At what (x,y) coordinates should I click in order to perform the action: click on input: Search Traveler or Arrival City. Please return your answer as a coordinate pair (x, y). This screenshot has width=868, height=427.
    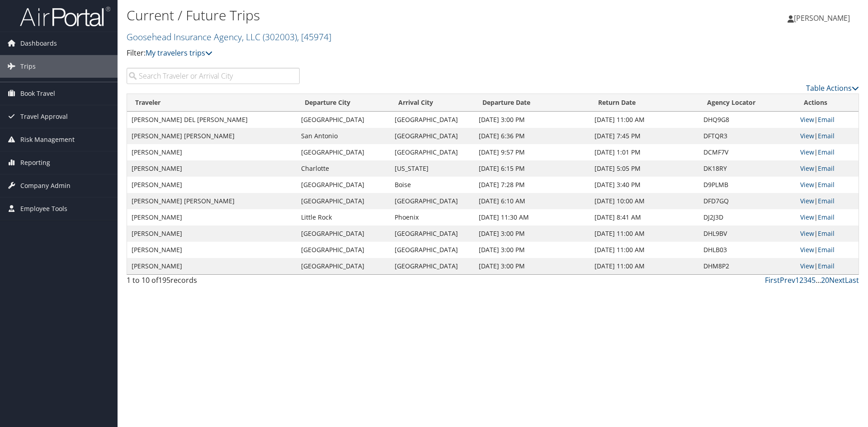
    Looking at the image, I should click on (213, 76).